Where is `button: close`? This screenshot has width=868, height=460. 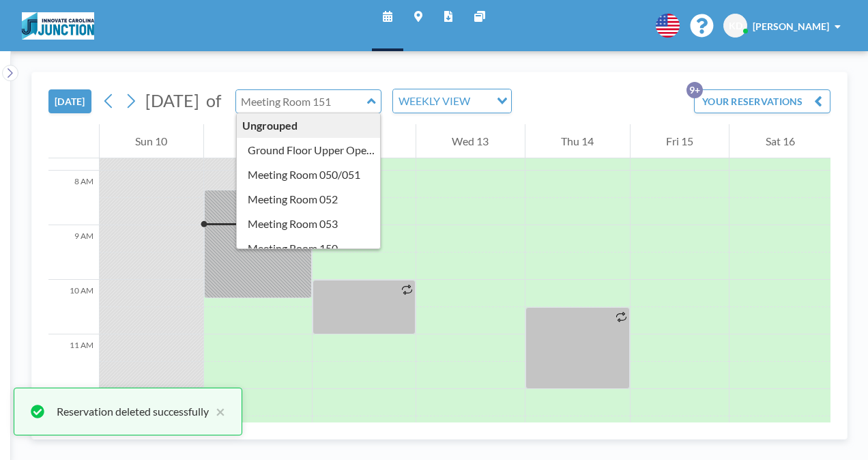 button: close is located at coordinates (217, 411).